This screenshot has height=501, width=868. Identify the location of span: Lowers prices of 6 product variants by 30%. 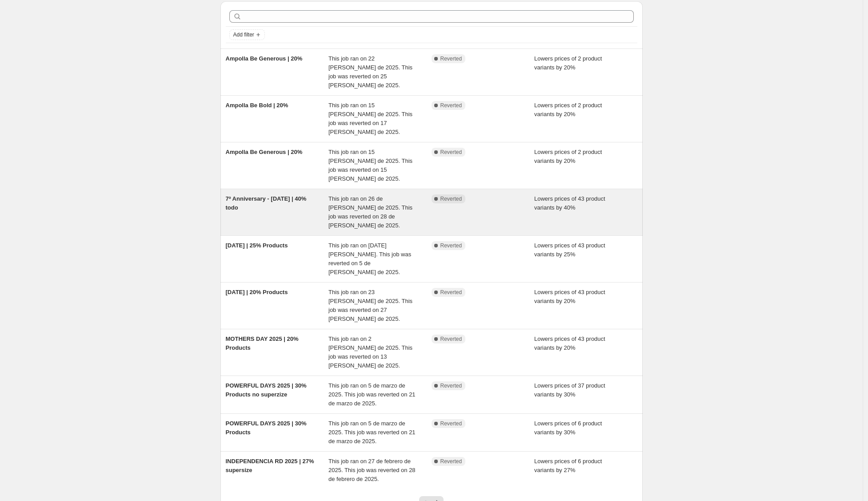
(568, 427).